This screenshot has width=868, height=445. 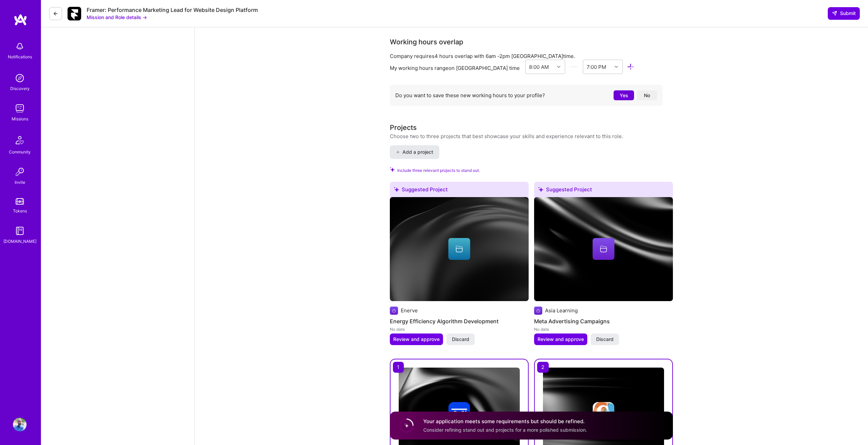 I want to click on img: logo, so click(x=21, y=20).